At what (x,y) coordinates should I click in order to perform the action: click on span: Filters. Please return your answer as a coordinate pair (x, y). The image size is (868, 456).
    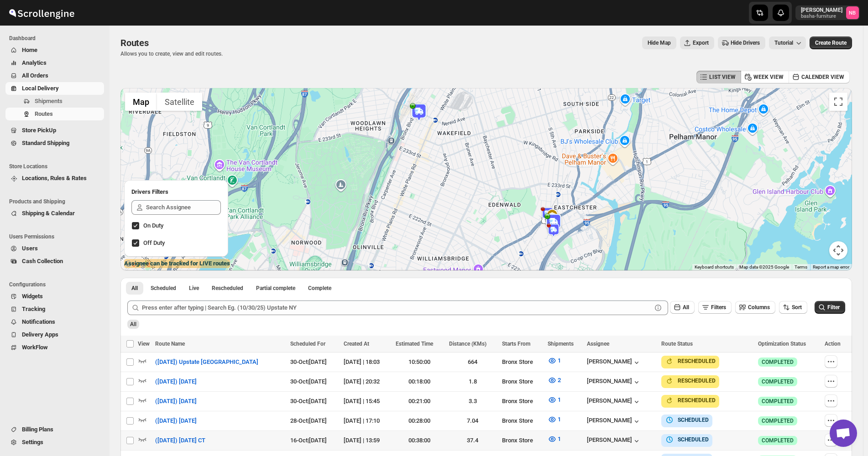
    Looking at the image, I should click on (718, 308).